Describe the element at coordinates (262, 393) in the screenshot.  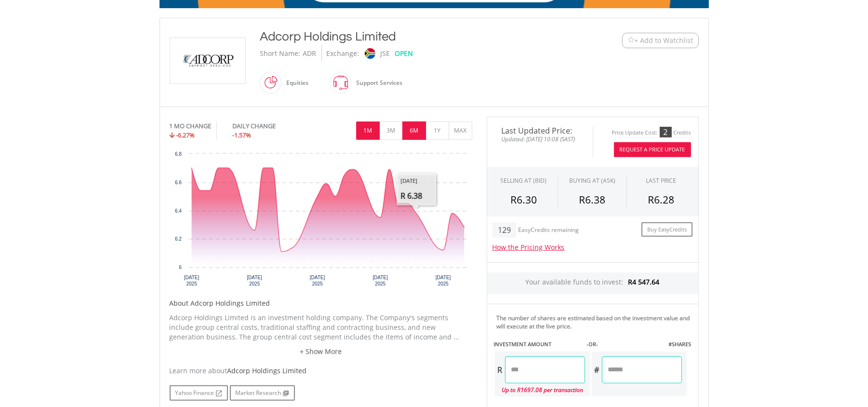
I see `a: Market Research` at that location.